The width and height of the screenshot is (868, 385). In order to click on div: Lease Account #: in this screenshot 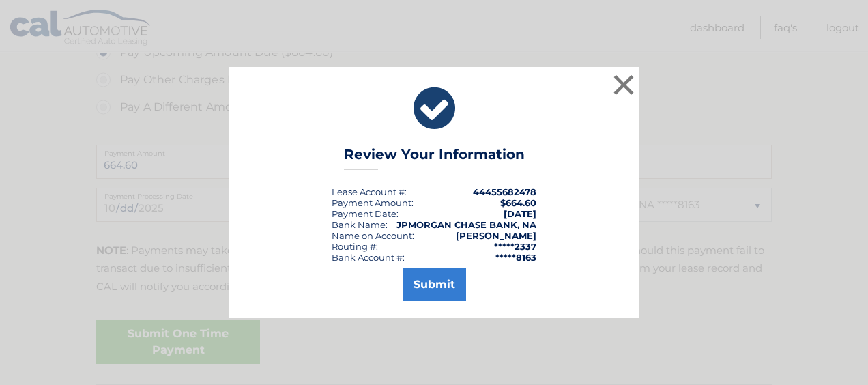, I will do `click(369, 192)`.